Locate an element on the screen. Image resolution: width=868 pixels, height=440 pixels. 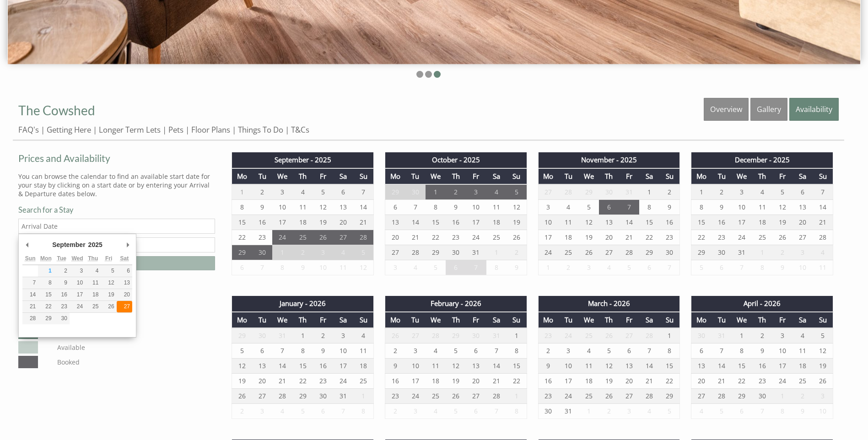
input: Arrival Date is located at coordinates (117, 226).